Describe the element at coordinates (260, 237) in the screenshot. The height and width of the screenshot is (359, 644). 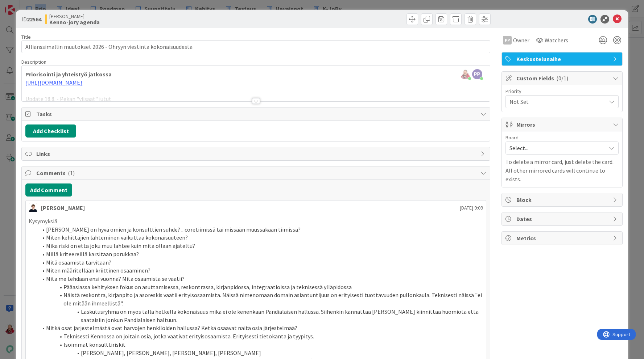
I see `li: Miten kehittäjien lähteminen vaikuttaa kokonaisuuteen?` at that location.